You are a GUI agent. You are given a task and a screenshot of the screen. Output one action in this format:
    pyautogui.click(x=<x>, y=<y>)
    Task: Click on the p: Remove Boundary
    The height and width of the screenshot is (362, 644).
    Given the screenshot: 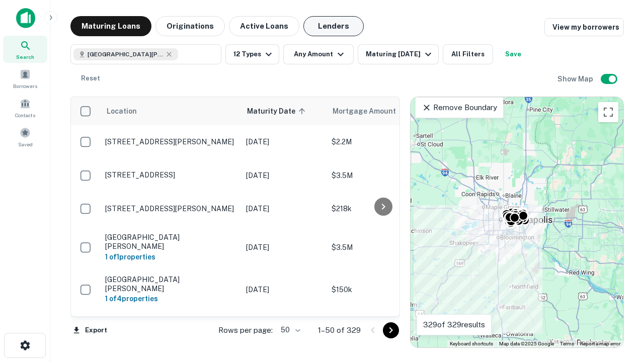 What is the action you would take?
    pyautogui.click(x=459, y=107)
    